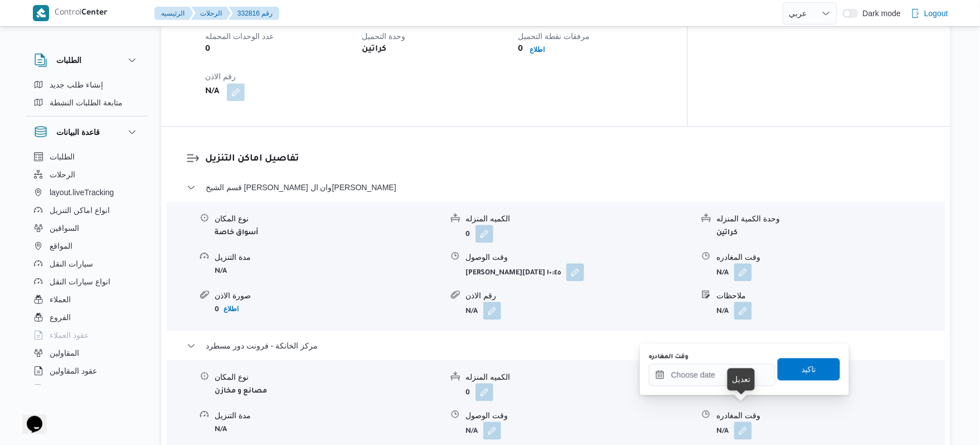  I want to click on div: صورة الاذن, so click(328, 295).